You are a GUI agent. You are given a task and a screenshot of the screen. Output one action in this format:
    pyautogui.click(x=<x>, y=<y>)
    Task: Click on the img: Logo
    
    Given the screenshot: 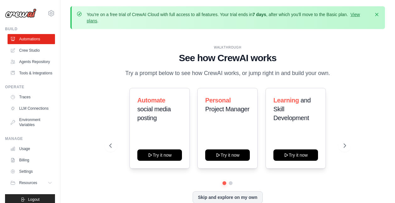 What is the action you would take?
    pyautogui.click(x=21, y=13)
    